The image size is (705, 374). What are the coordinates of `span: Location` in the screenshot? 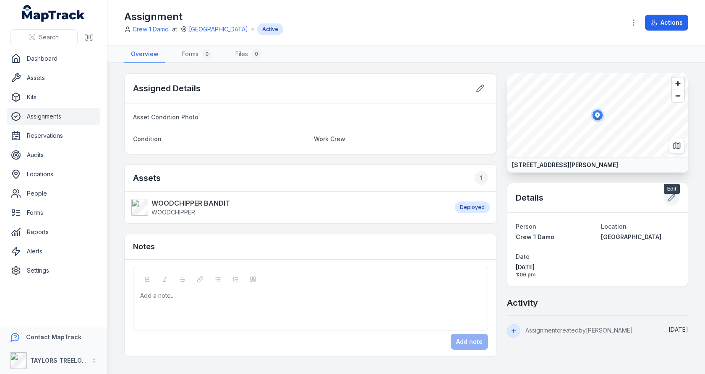 It's located at (613, 226).